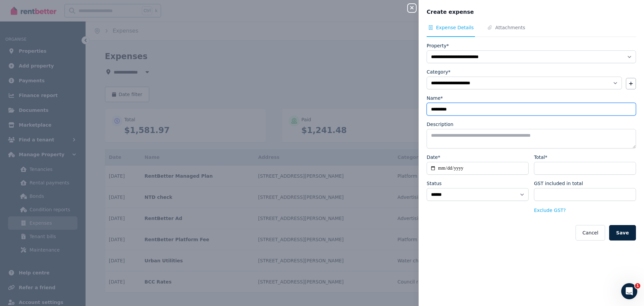 The height and width of the screenshot is (306, 644). What do you see at coordinates (559, 183) in the screenshot?
I see `label: GST included in total` at bounding box center [559, 183].